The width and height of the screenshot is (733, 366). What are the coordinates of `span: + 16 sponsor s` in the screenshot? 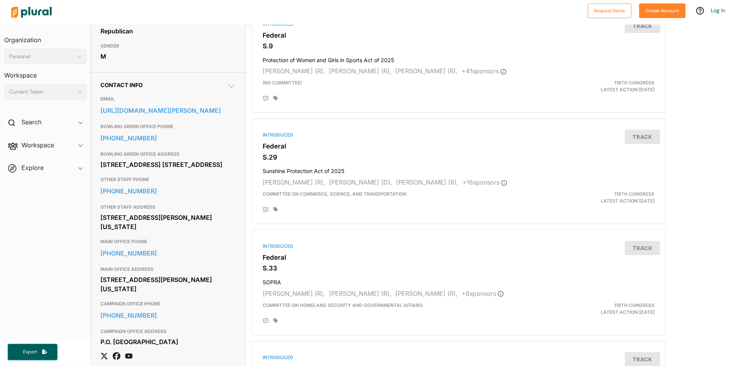 It's located at (485, 182).